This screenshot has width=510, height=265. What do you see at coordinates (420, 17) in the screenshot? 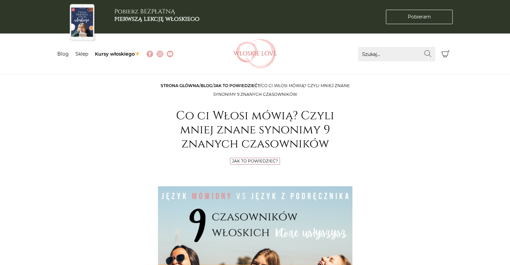
I see `a: Pobieram` at bounding box center [420, 17].